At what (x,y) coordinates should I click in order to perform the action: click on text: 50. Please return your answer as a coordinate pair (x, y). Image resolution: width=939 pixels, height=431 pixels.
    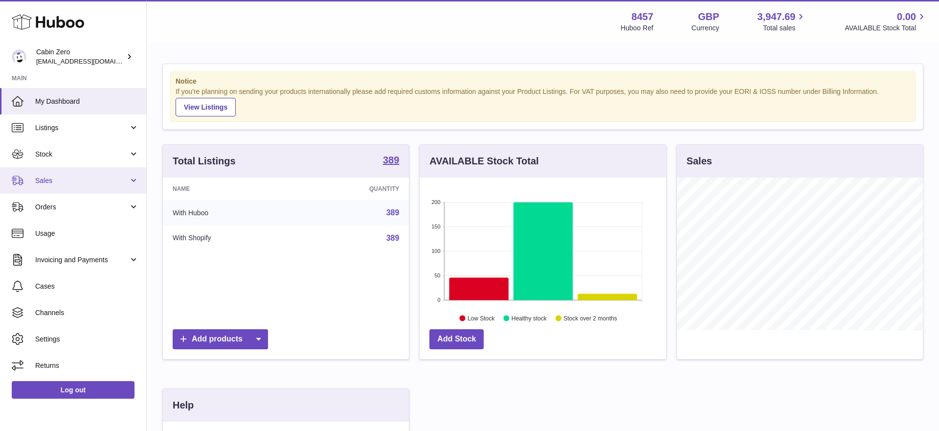
    Looking at the image, I should click on (437, 275).